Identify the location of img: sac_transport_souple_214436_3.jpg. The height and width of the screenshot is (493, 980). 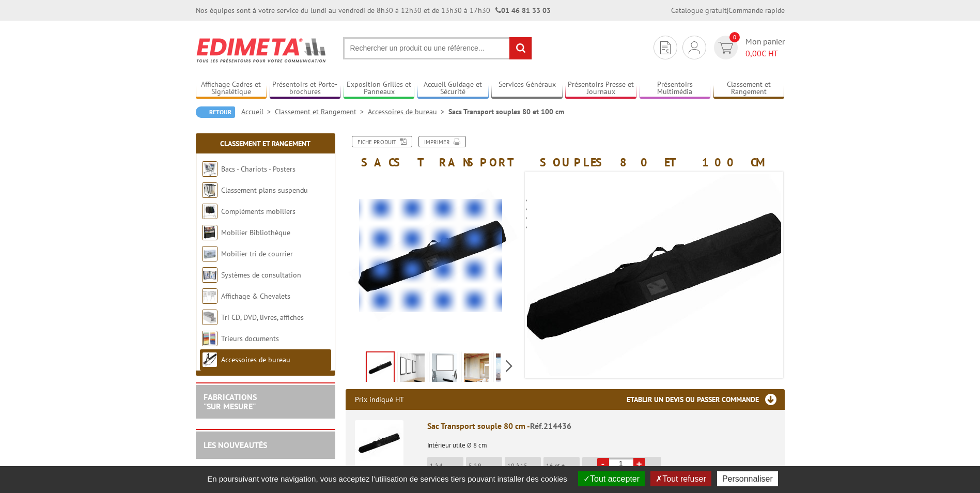
(477, 370).